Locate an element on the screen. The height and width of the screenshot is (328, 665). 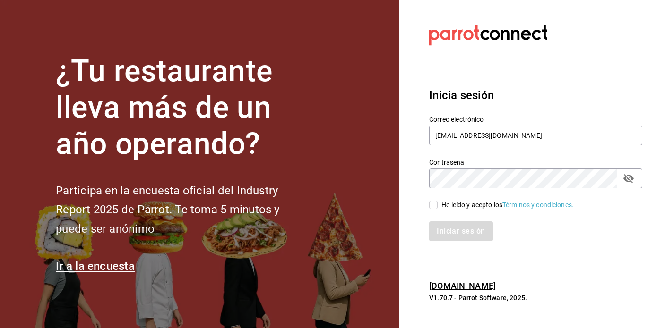
div: He leído y acepto los is located at coordinates (507, 205).